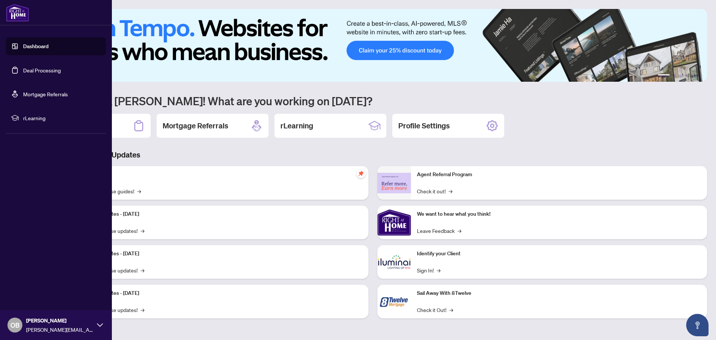  What do you see at coordinates (394, 222) in the screenshot?
I see `img: We want to hear what you think!` at bounding box center [394, 222].